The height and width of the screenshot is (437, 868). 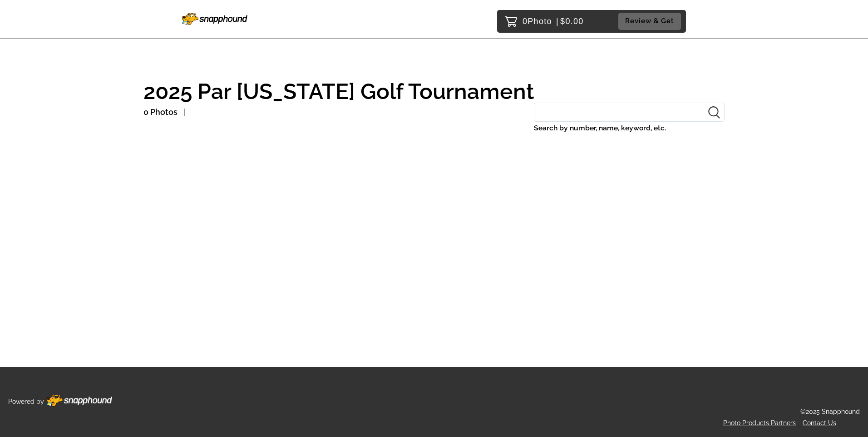 I want to click on p: ©2025 Snapphound, so click(x=830, y=411).